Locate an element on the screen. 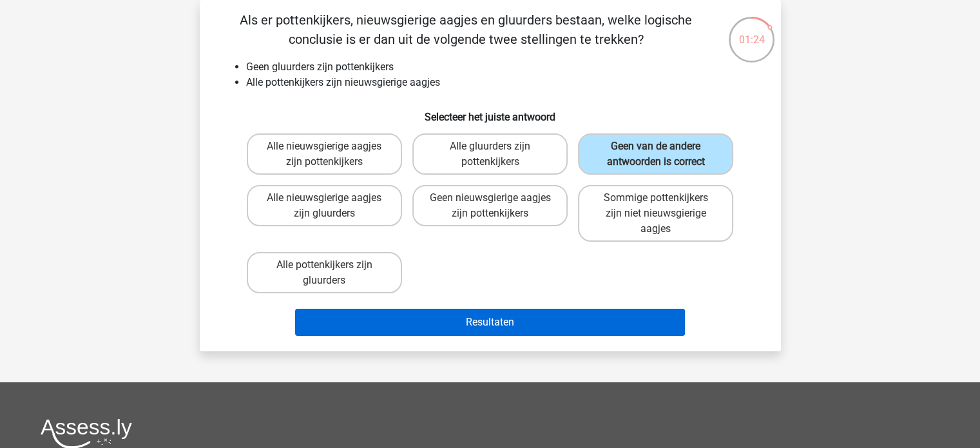 The image size is (980, 448). p: Als er pottenkijkers, nieuwsgierige aagjes en gluurders bestaan, welke logische conclusie is er d... is located at coordinates (466, 29).